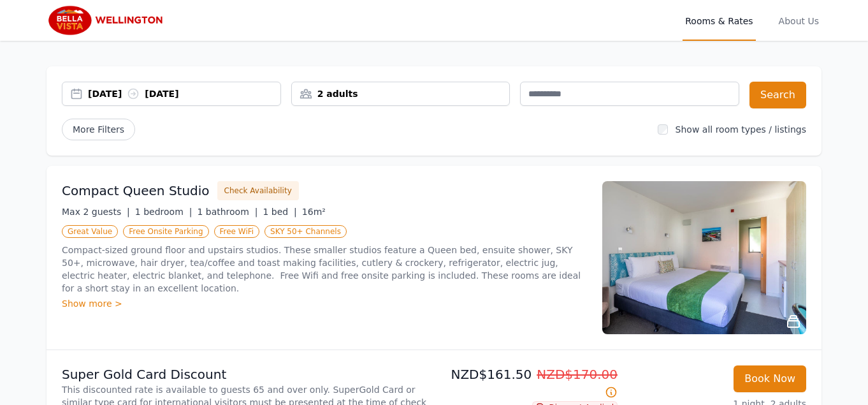 The image size is (868, 405). Describe the element at coordinates (164, 212) in the screenshot. I see `span: 1 bedroom |` at that location.